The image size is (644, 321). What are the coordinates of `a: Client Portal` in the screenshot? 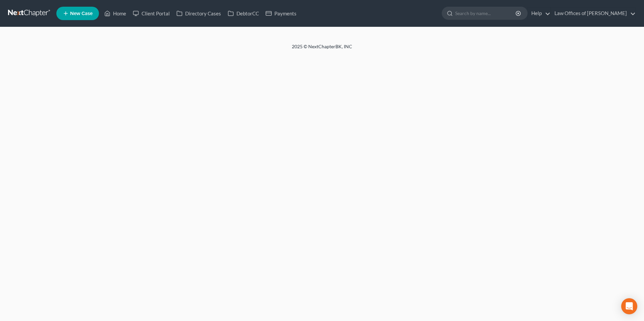 It's located at (151, 13).